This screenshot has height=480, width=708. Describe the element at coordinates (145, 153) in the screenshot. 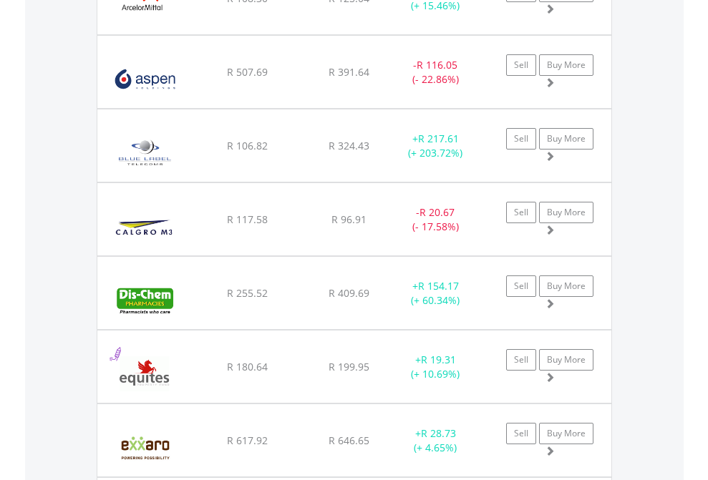

I see `img: EQU.ZA.BLU.png` at that location.